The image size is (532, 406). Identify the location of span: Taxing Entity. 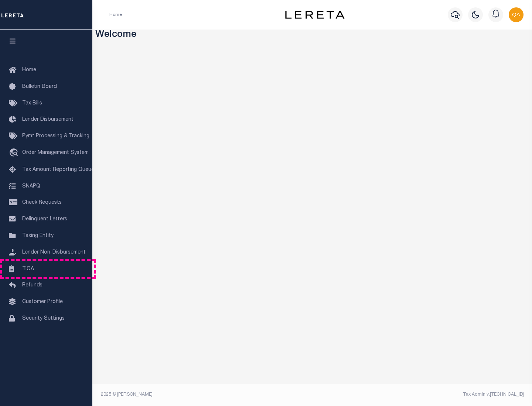
(38, 236).